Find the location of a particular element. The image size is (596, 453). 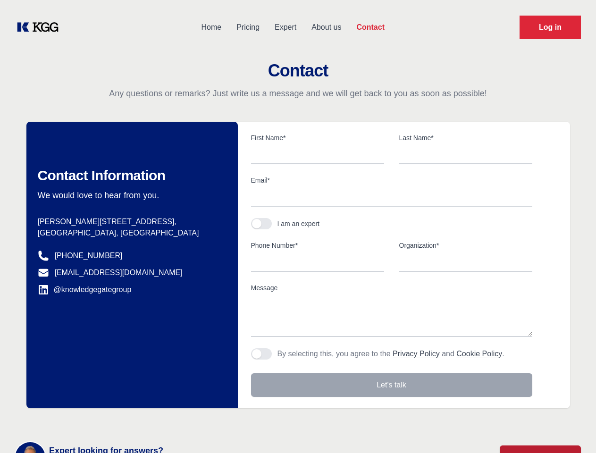

a: Request Demo is located at coordinates (550, 27).